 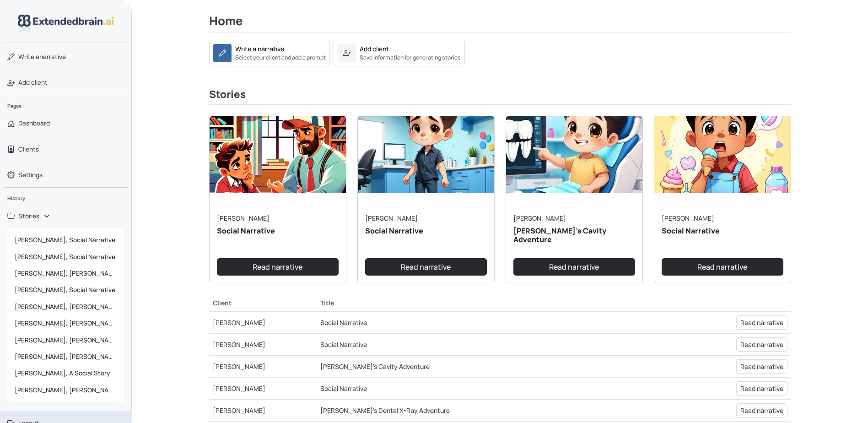 What do you see at coordinates (29, 57) in the screenshot?
I see `span: Write a` at bounding box center [29, 57].